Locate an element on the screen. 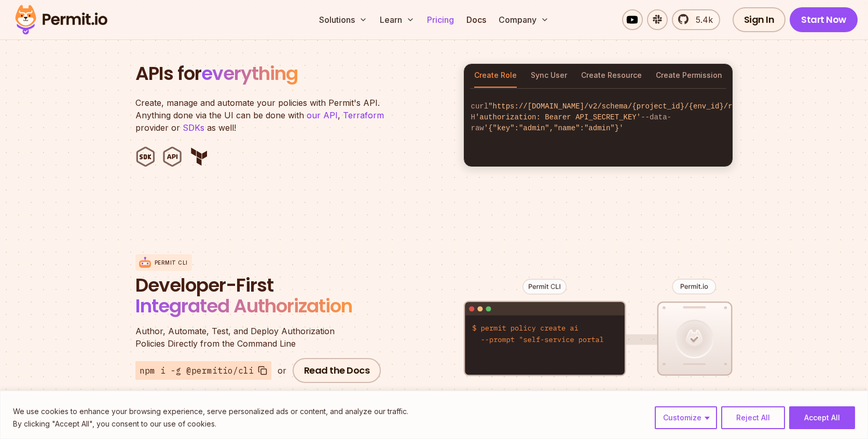 The width and height of the screenshot is (868, 439). span: 5.4k is located at coordinates (701, 20).